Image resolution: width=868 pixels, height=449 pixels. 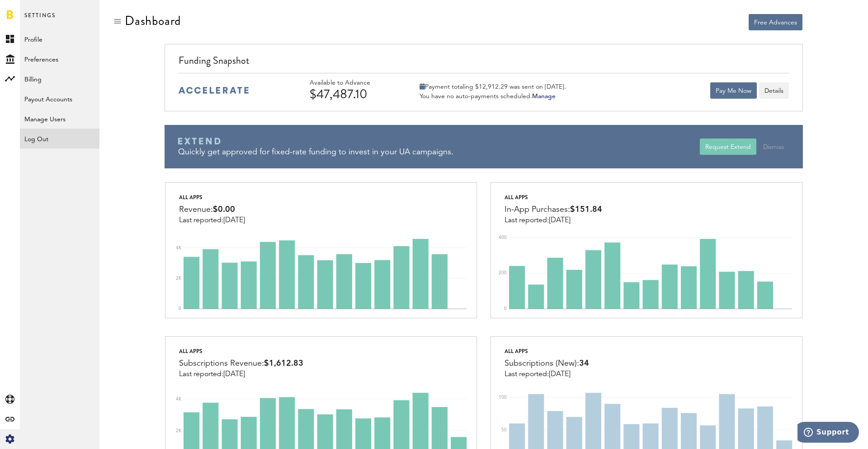 I want to click on div: Log Out, so click(x=60, y=136).